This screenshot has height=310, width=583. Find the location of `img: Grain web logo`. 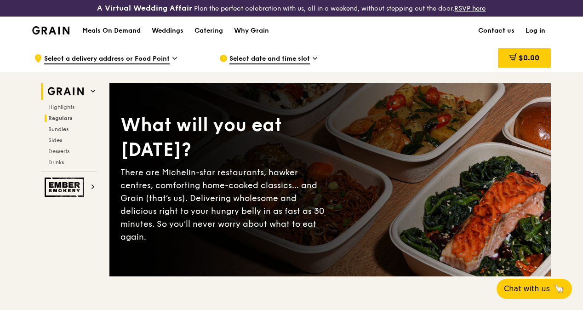

img: Grain web logo is located at coordinates (66, 91).